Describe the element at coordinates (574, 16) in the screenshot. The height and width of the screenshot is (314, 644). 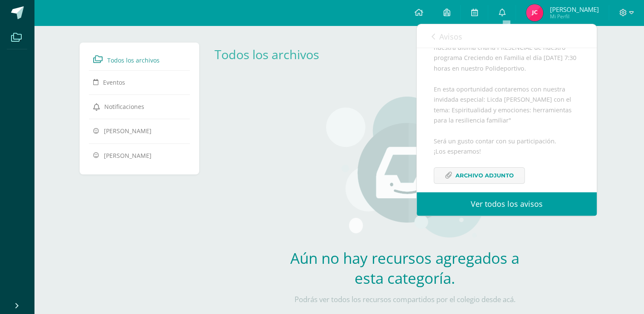
I see `span: Mi Perfil` at that location.